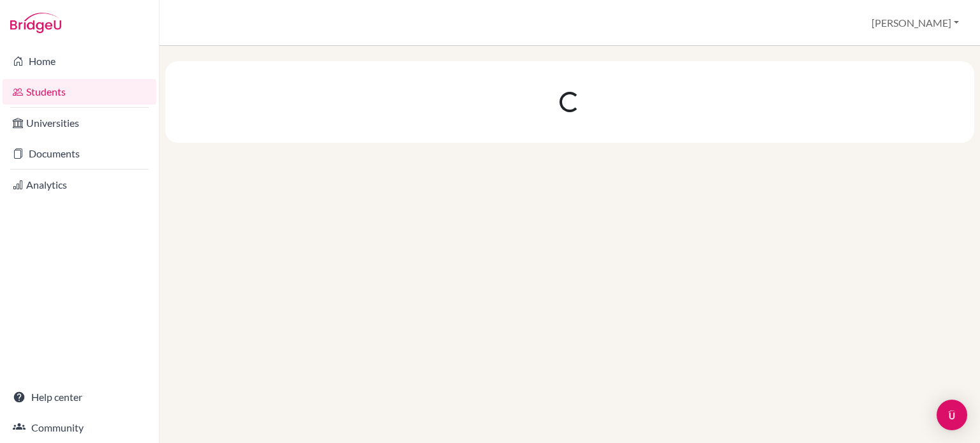  I want to click on a: Students, so click(79, 92).